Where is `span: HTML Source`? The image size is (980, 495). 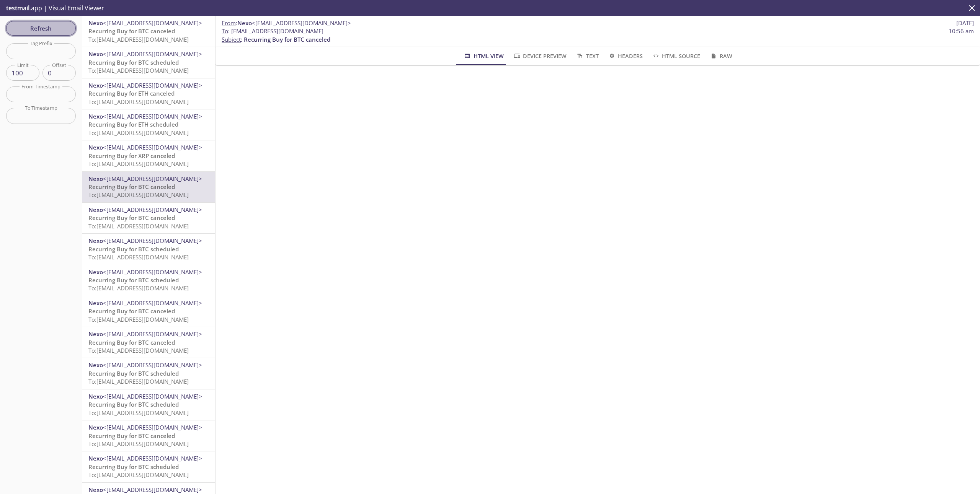 span: HTML Source is located at coordinates (676, 56).